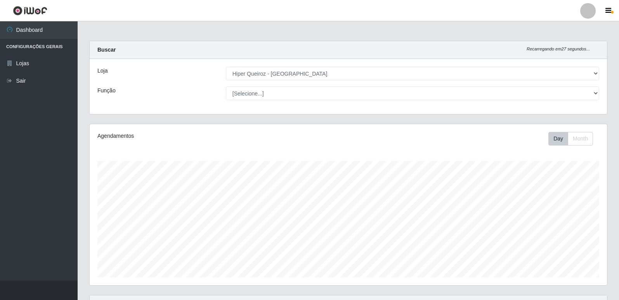 This screenshot has width=619, height=300. Describe the element at coordinates (106, 90) in the screenshot. I see `label: Função` at that location.